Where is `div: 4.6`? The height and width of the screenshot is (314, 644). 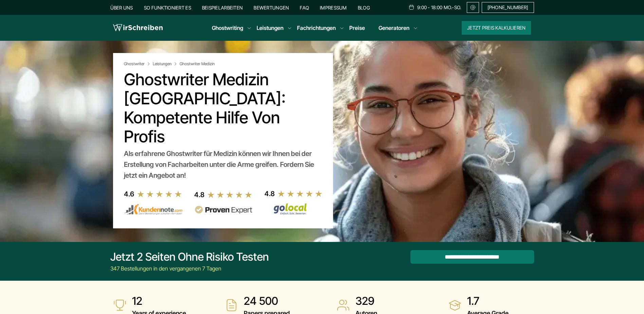
div: 4.6 is located at coordinates (129, 194).